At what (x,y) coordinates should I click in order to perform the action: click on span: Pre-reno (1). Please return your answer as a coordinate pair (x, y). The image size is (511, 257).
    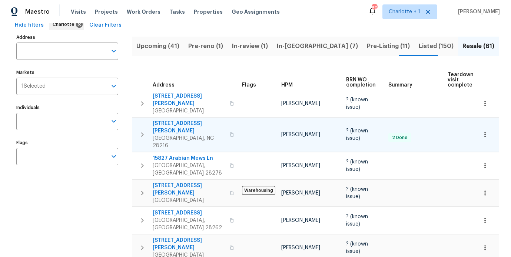
    Looking at the image, I should click on (206, 46).